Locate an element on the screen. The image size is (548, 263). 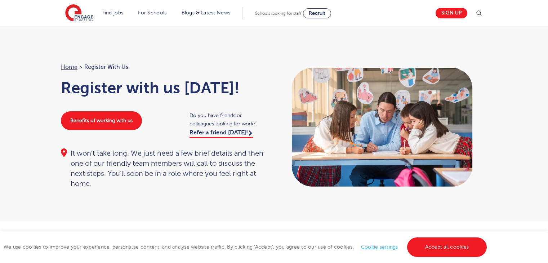
a: Find jobs is located at coordinates (113, 13).